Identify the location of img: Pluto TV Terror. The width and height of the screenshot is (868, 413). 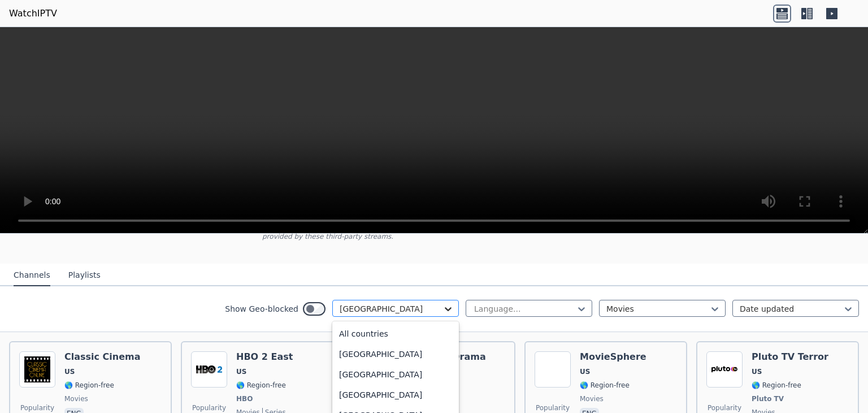
(724, 369).